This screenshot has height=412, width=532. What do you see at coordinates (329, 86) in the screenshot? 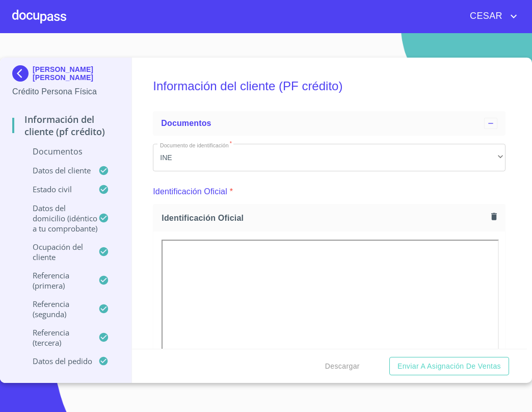
I see `h5: Información del cliente (PF crédito)` at bounding box center [329, 86].